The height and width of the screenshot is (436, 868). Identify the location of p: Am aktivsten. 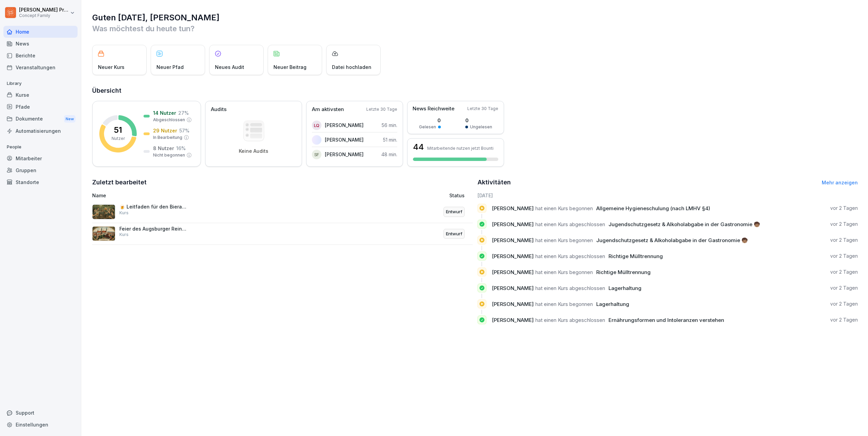
(328, 109).